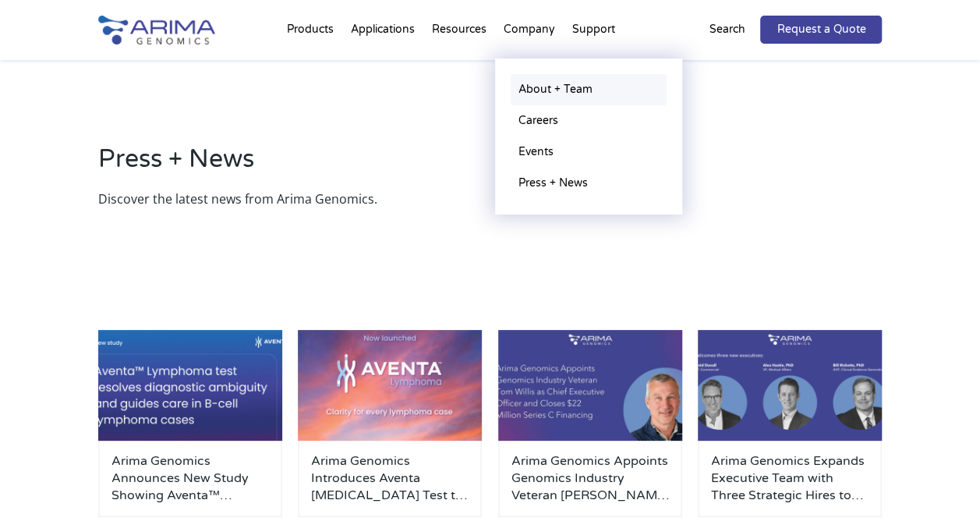 Image resolution: width=980 pixels, height=532 pixels. What do you see at coordinates (190, 386) in the screenshot?
I see `img: 101525_LinkedIn-1-500x300.jpg` at bounding box center [190, 386].